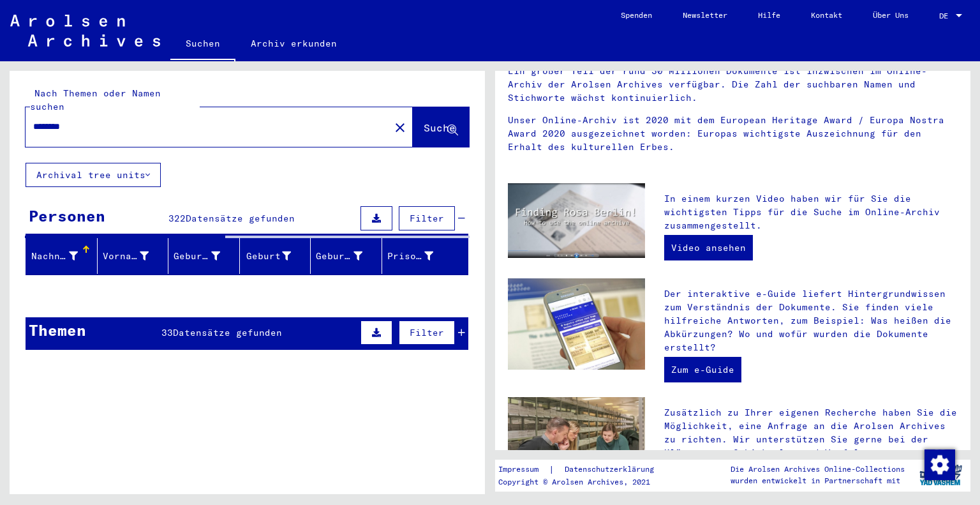 Image resolution: width=980 pixels, height=505 pixels. Describe the element at coordinates (62, 256) in the screenshot. I see `mat-header-cell: Nachname` at that location.